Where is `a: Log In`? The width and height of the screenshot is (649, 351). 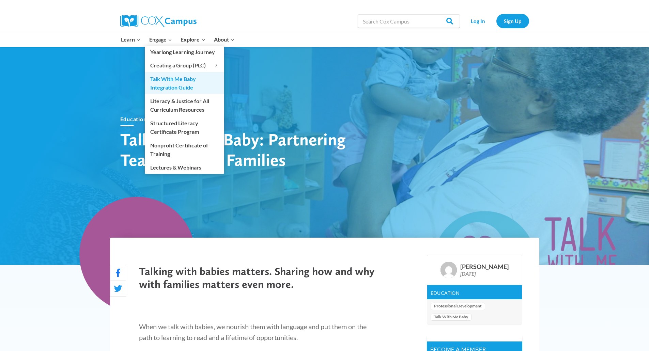 a: Log In is located at coordinates (478, 21).